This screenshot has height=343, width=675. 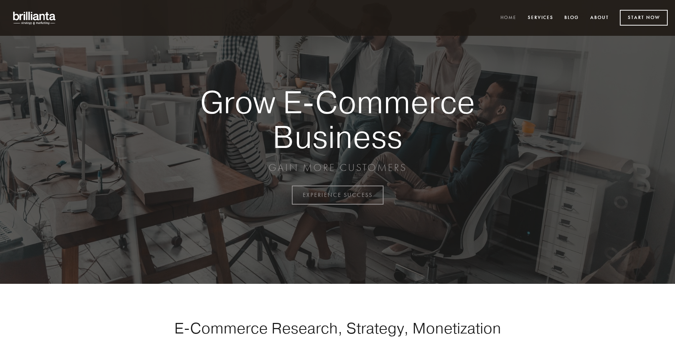 I want to click on p: GAIN MORE CUSTOMERS, so click(x=338, y=168).